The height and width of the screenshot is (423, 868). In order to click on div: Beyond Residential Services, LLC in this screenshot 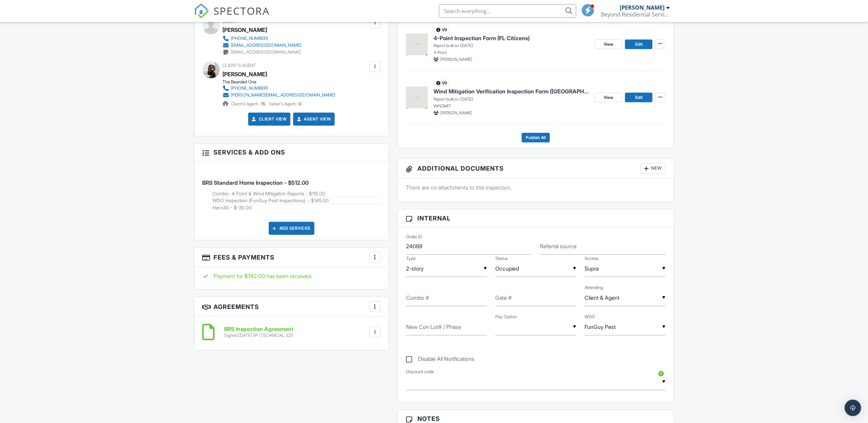, I will do `click(636, 15)`.